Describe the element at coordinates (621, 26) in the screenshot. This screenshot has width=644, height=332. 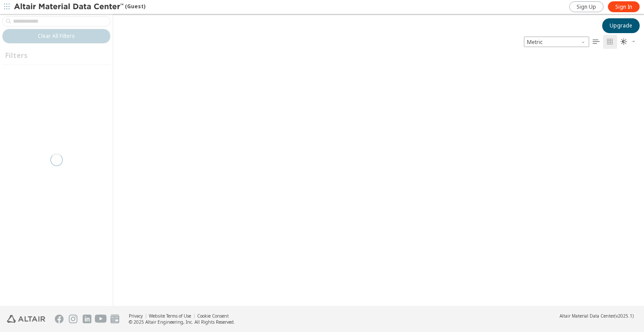
I see `span: Upgrade` at that location.